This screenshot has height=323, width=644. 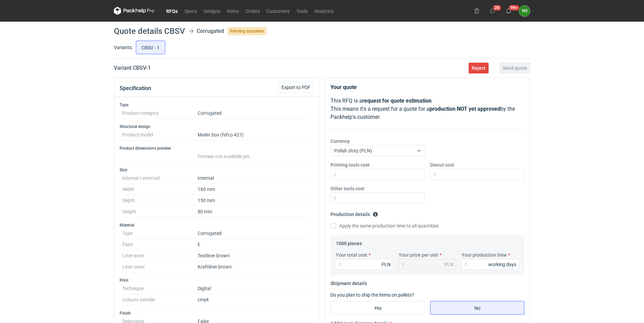 What do you see at coordinates (217, 280) in the screenshot?
I see `h3: Print` at bounding box center [217, 280].